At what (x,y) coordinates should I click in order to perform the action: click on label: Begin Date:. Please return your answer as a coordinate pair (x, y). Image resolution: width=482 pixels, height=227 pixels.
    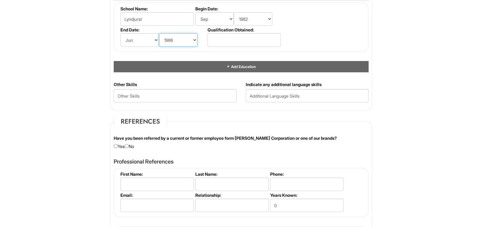
    Looking at the image, I should click on (238, 9).